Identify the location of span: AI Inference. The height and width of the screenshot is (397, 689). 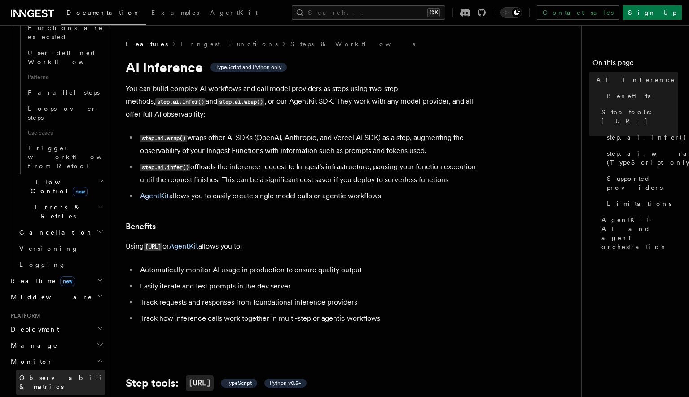
(636, 80).